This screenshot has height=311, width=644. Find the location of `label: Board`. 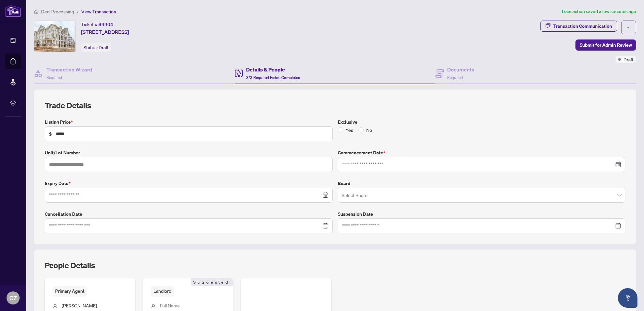

label: Board is located at coordinates (482, 184).